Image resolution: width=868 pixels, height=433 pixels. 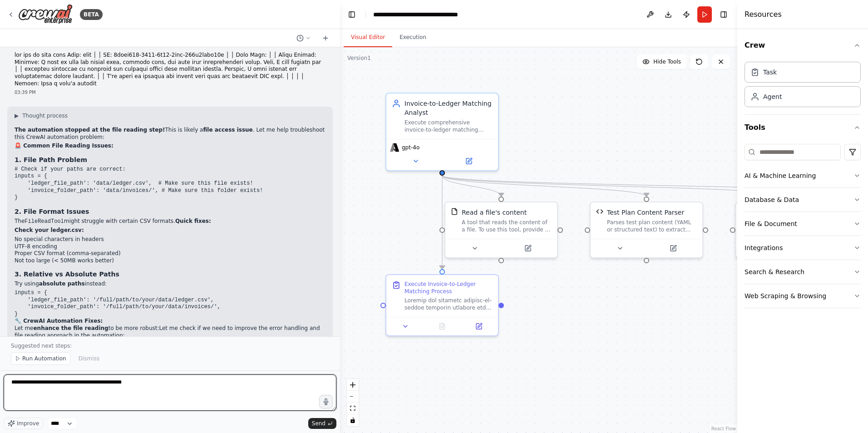 What do you see at coordinates (326, 38) in the screenshot?
I see `button: Start a new chat` at bounding box center [326, 38].